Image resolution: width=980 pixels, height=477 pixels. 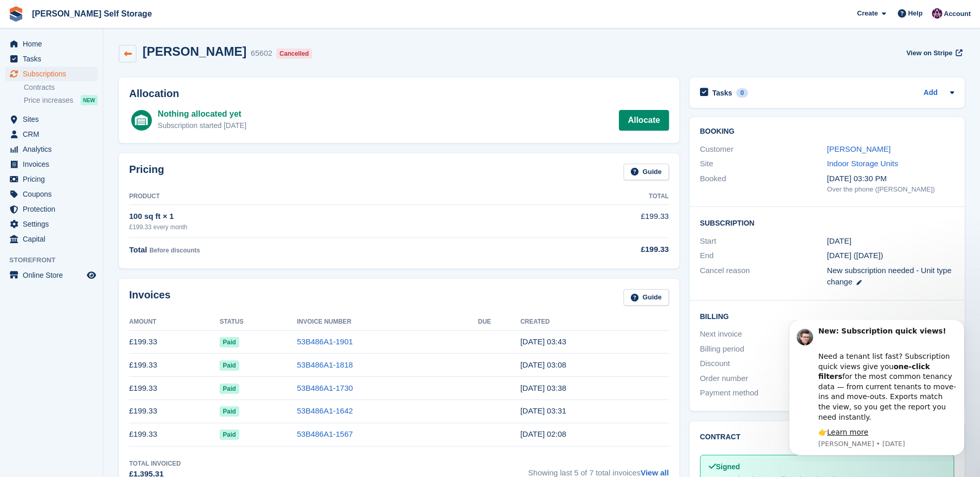 I want to click on h2: Billing, so click(x=827, y=316).